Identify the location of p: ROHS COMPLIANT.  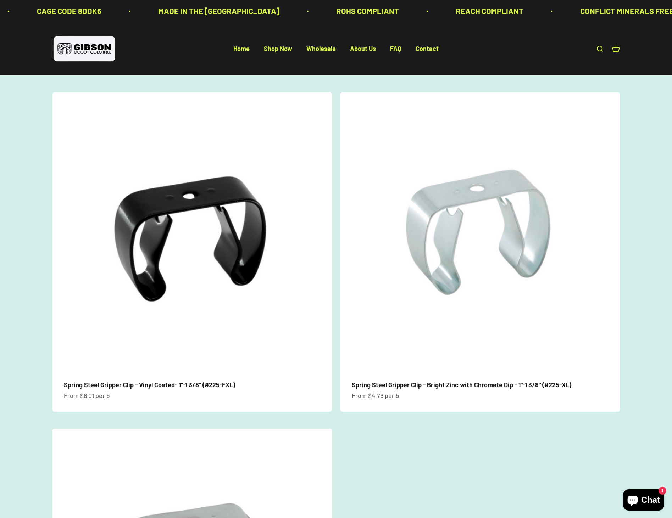
(367, 11).